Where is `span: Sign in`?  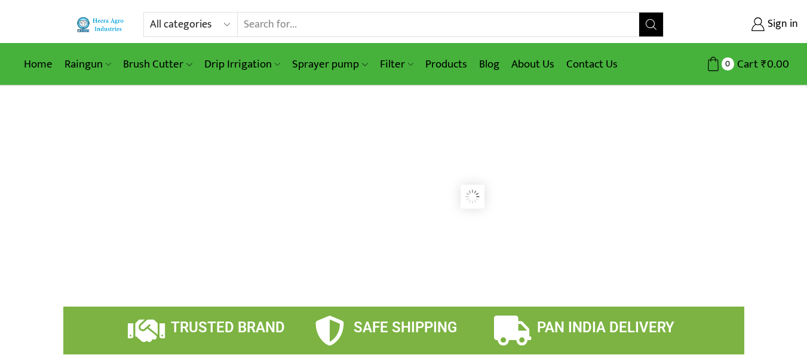 span: Sign in is located at coordinates (781, 24).